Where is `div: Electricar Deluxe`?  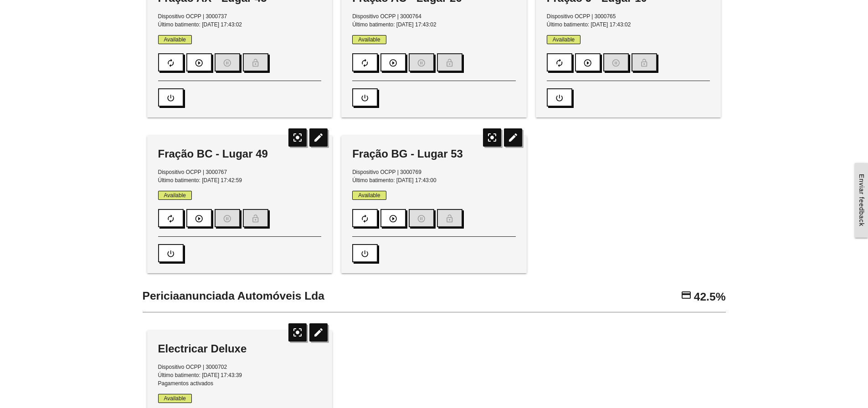
div: Electricar Deluxe is located at coordinates (239, 349).